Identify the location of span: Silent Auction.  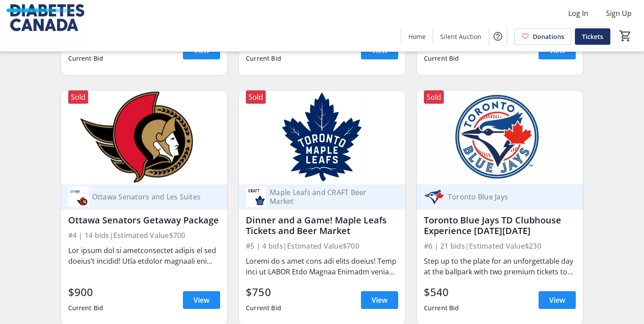
(461, 36).